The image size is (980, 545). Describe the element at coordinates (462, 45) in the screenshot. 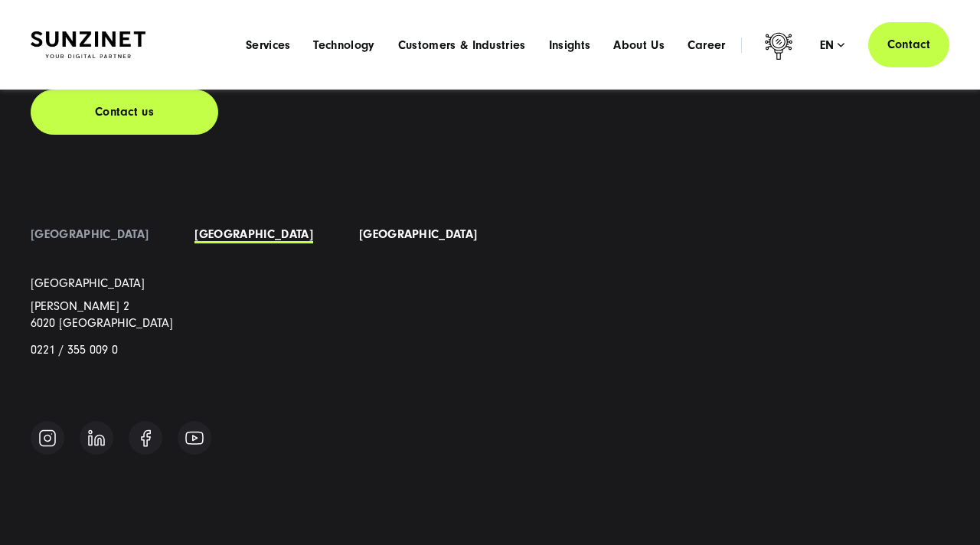

I see `a: Customers & Industries` at that location.